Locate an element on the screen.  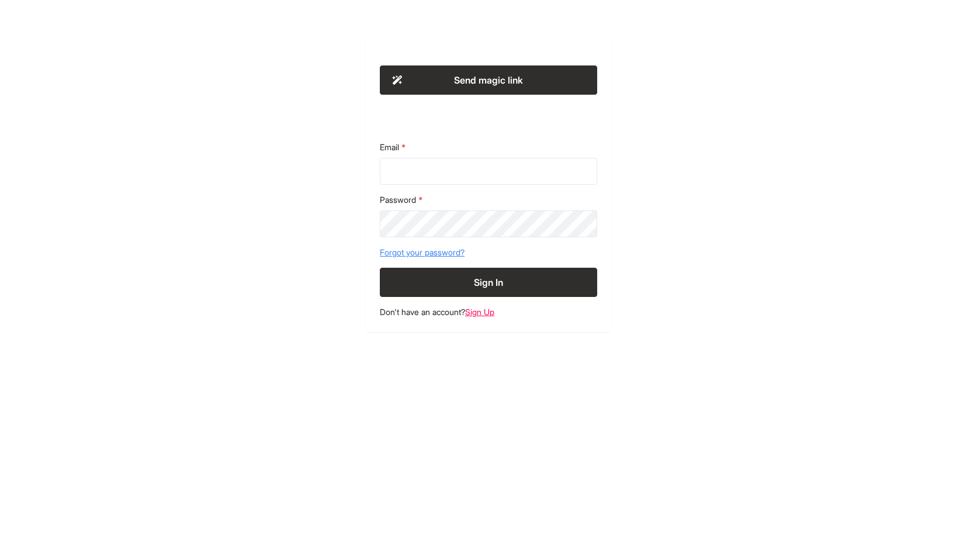
a: Sign Up is located at coordinates (479, 311).